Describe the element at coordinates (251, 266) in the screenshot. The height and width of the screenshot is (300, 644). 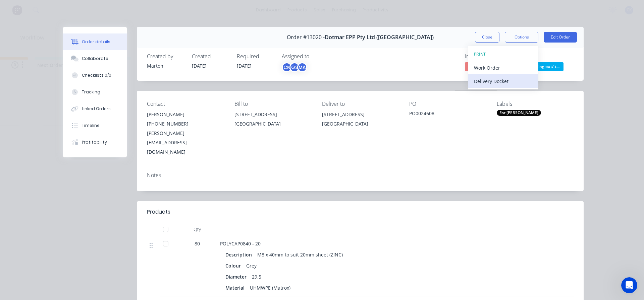
I see `div: Grey` at that location.